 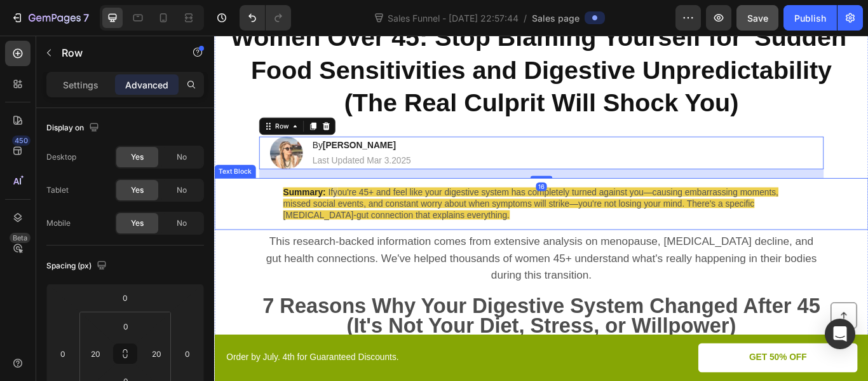 What do you see at coordinates (265, 17) in the screenshot?
I see `div: Undo/Redo` at bounding box center [265, 17].